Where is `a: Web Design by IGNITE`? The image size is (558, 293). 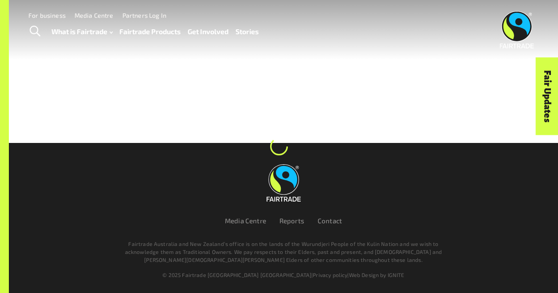
a: Web Design by IGNITE is located at coordinates (377, 275).